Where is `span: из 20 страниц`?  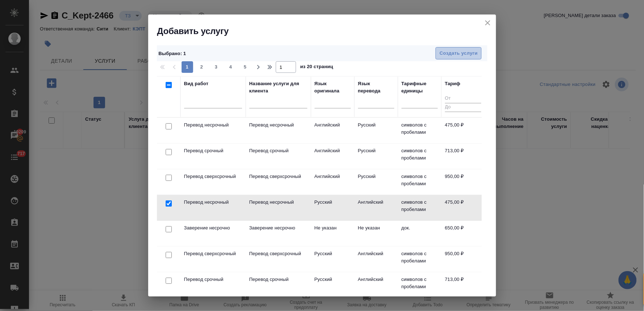
span: из 20 страниц is located at coordinates (317, 67).